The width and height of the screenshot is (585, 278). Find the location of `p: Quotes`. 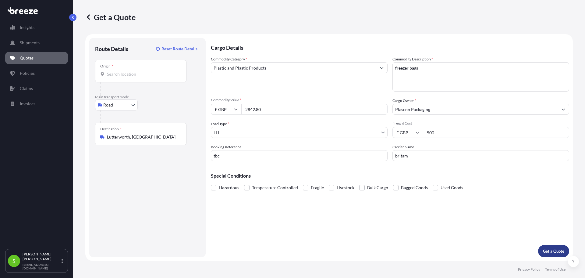

p: Quotes is located at coordinates (27, 58).